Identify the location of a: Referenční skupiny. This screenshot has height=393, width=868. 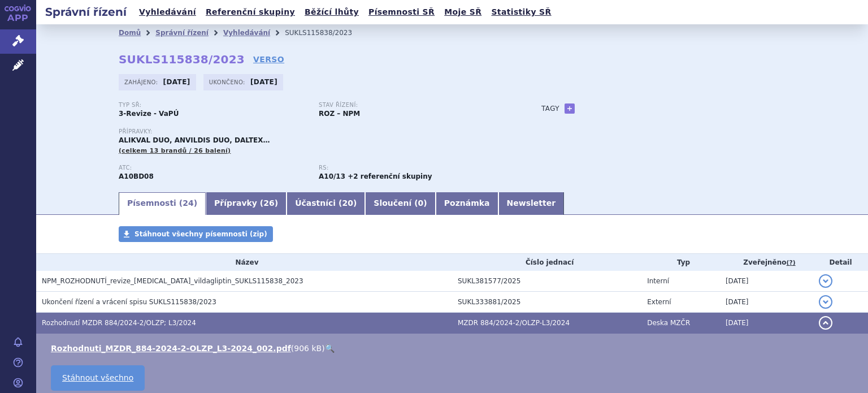
(250, 12).